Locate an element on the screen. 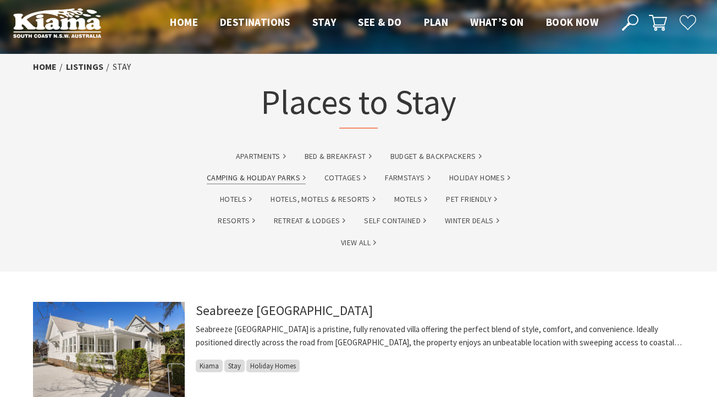  span: Plan is located at coordinates (436, 22).